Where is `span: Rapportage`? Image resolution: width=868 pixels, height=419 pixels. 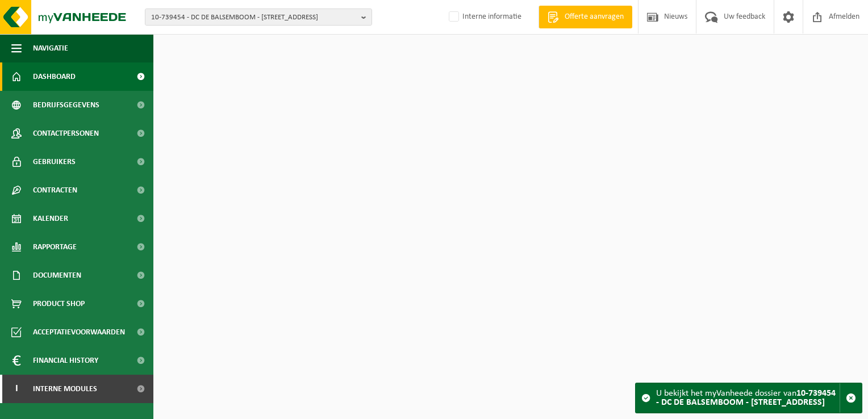
span: Rapportage is located at coordinates (54, 246).